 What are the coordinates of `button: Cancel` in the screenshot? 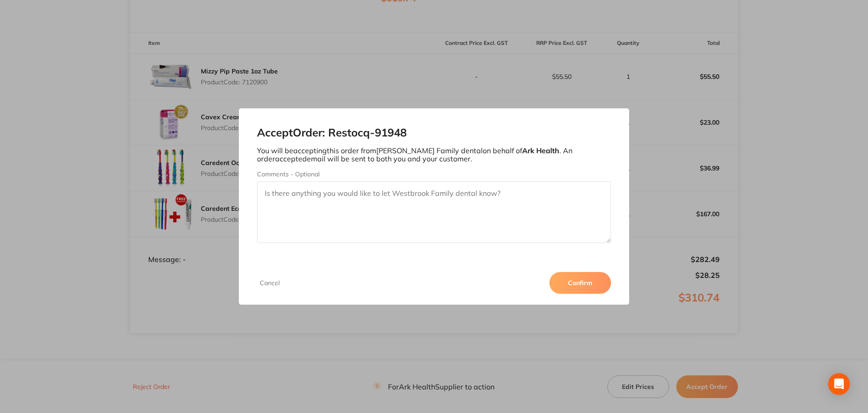 It's located at (270, 283).